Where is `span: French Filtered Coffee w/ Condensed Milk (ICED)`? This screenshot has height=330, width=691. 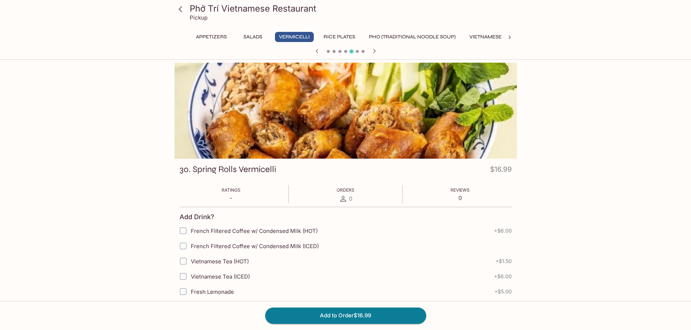
span: French Filtered Coffee w/ Condensed Milk (ICED) is located at coordinates (255, 246).